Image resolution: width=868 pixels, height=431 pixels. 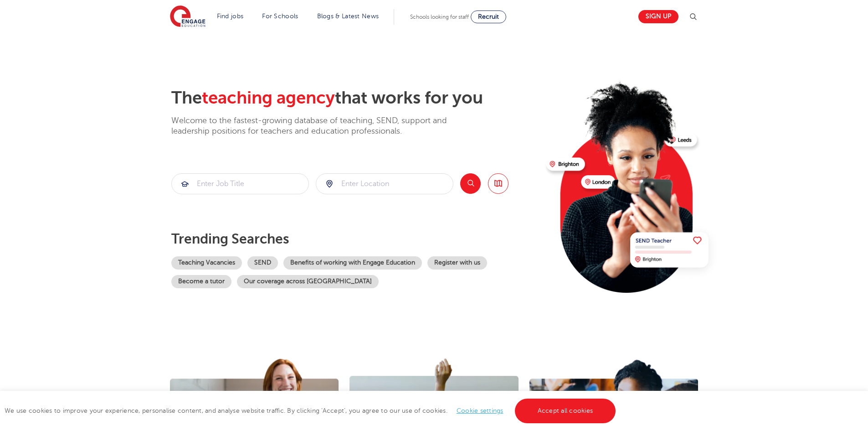 I want to click on a: Blogs & Latest News, so click(x=348, y=16).